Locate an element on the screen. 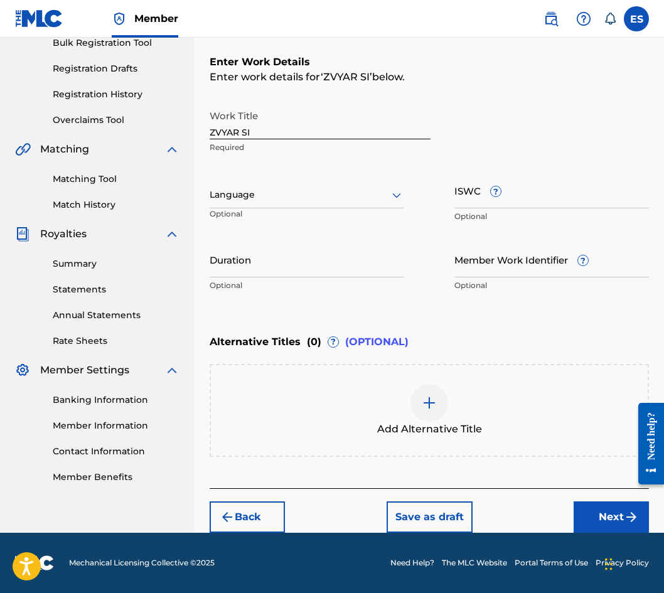 This screenshot has height=593, width=664. a: Privacy Policy is located at coordinates (622, 563).